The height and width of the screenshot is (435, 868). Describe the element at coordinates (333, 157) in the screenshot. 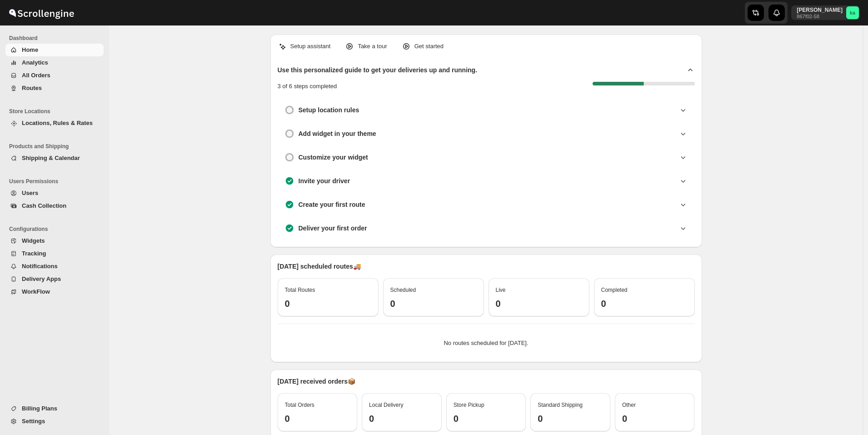

I see `h3: Customize your widget` at that location.